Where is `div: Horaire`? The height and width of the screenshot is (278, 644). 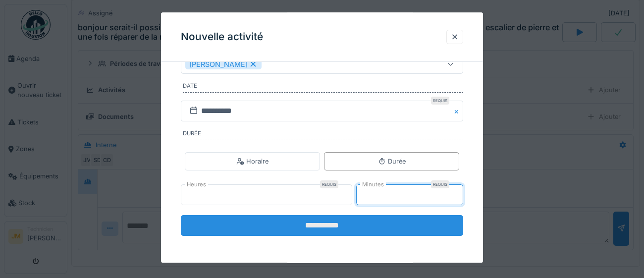
div: Horaire is located at coordinates (252, 161).